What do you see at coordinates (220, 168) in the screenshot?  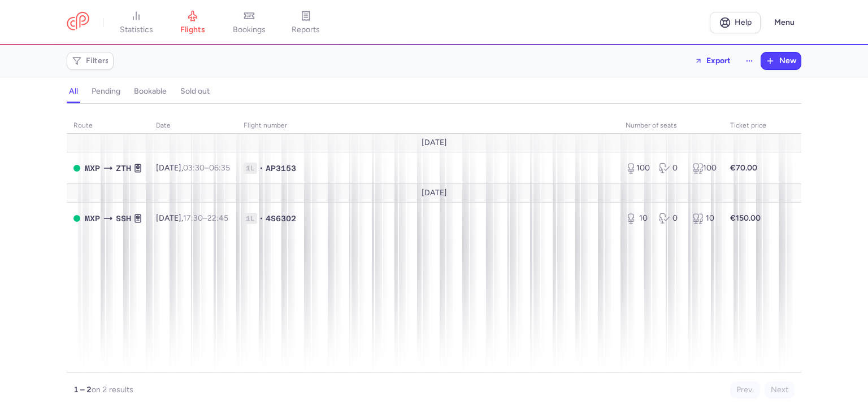 I see `time: 06:35` at bounding box center [220, 168].